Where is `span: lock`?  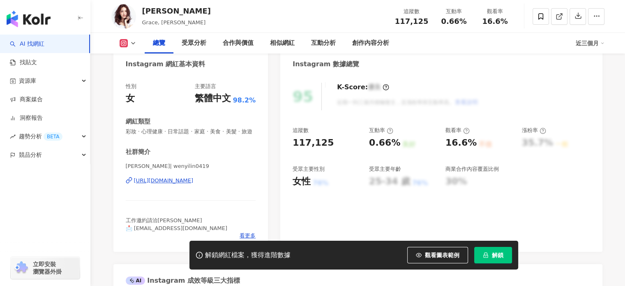
span: lock is located at coordinates (486, 255).